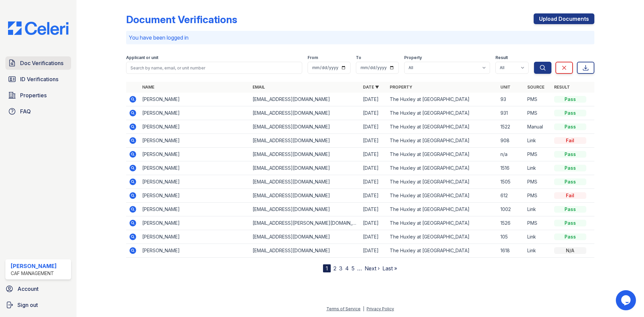 This screenshot has height=317, width=644. Describe the element at coordinates (181, 19) in the screenshot. I see `div: Document Verifications` at that location.